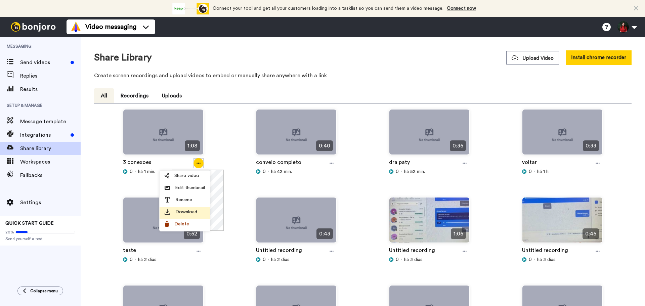 The image size is (645, 306). I want to click on a: voltar, so click(530, 163).